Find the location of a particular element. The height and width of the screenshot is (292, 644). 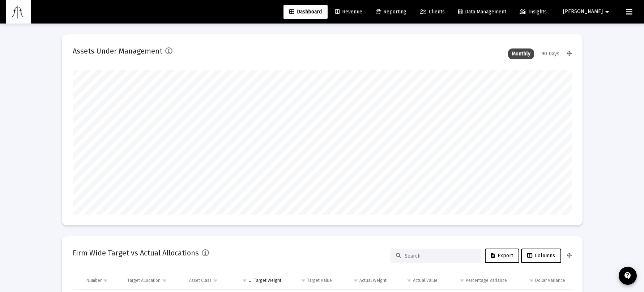

div: 90 Days is located at coordinates (550, 54).